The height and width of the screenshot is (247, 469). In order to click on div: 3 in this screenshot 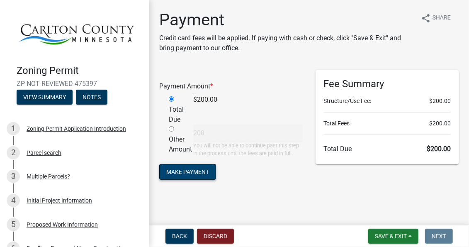, I will do `click(13, 176)`.